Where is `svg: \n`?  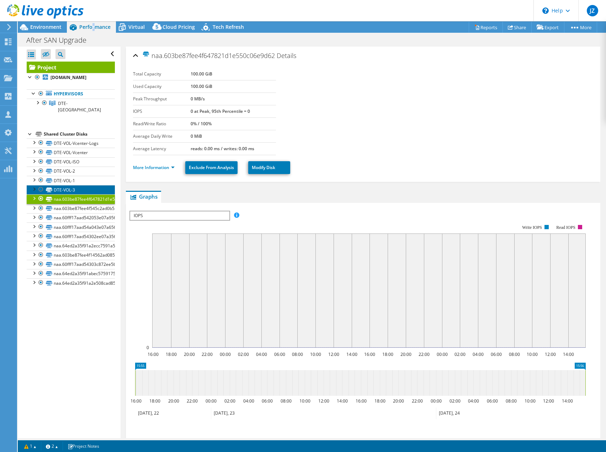
svg: \n is located at coordinates (546, 11).